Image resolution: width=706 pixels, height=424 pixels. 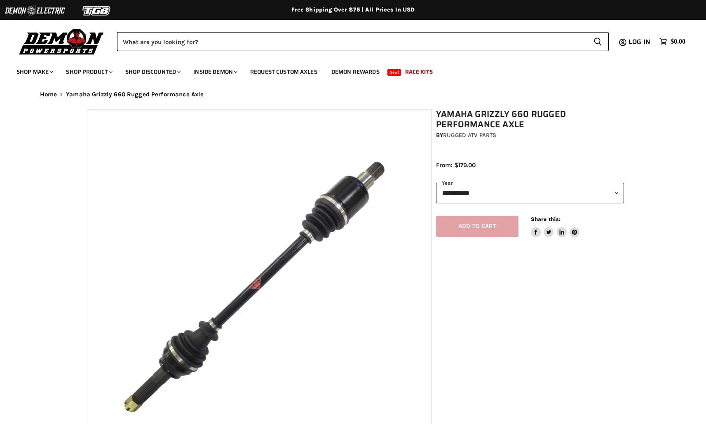 I want to click on a: Shop Product, so click(x=89, y=72).